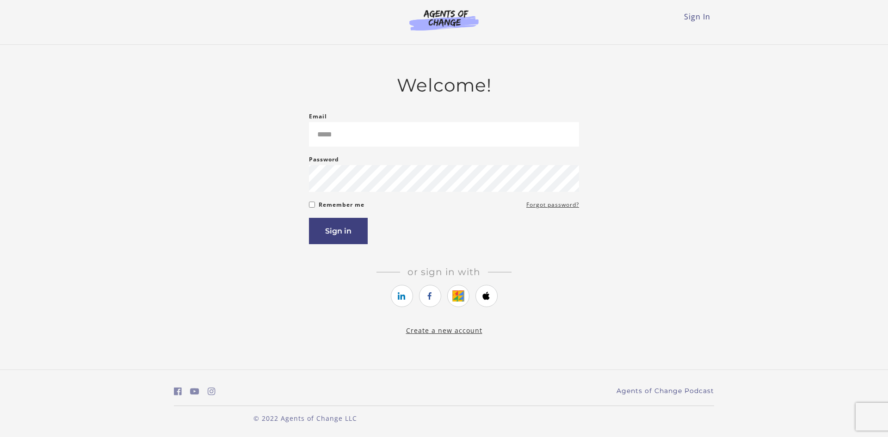 Image resolution: width=888 pixels, height=437 pixels. I want to click on label: Remember me, so click(342, 205).